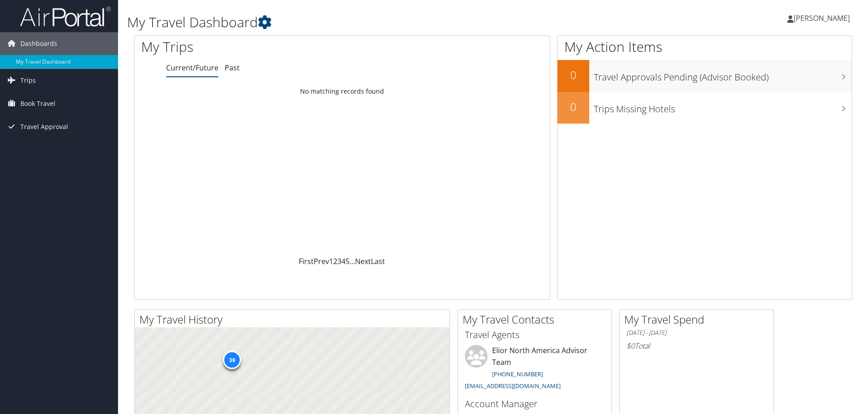  I want to click on a: First, so click(306, 261).